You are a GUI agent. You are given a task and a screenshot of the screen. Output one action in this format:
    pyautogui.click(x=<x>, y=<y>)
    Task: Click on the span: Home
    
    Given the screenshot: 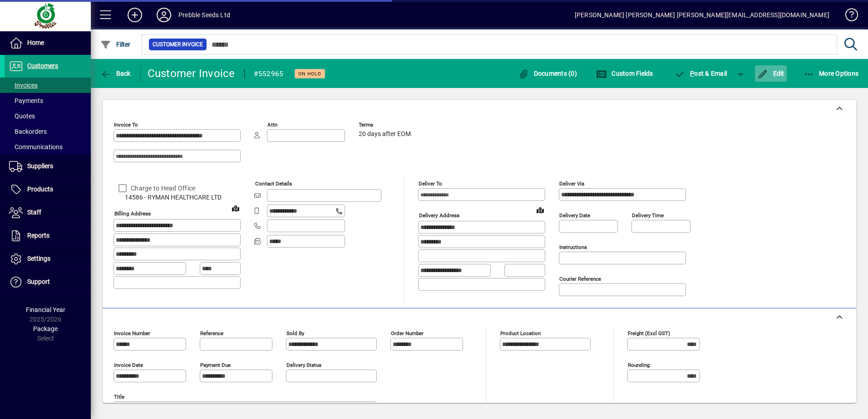 What is the action you would take?
    pyautogui.click(x=36, y=43)
    